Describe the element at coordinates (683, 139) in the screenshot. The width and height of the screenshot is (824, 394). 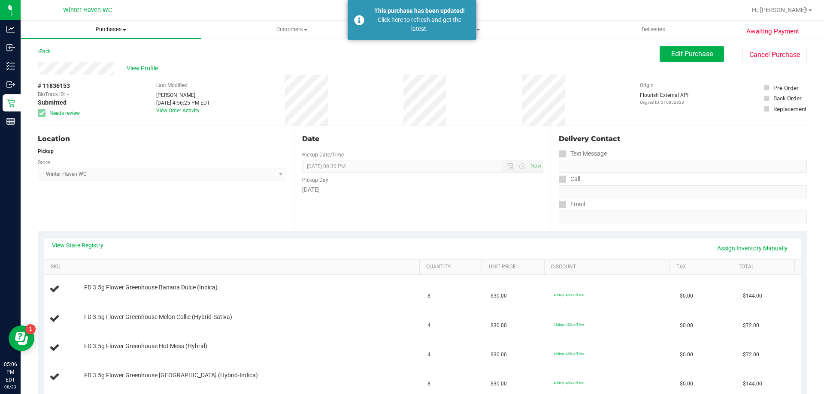
I see `div: Delivery Contact` at that location.